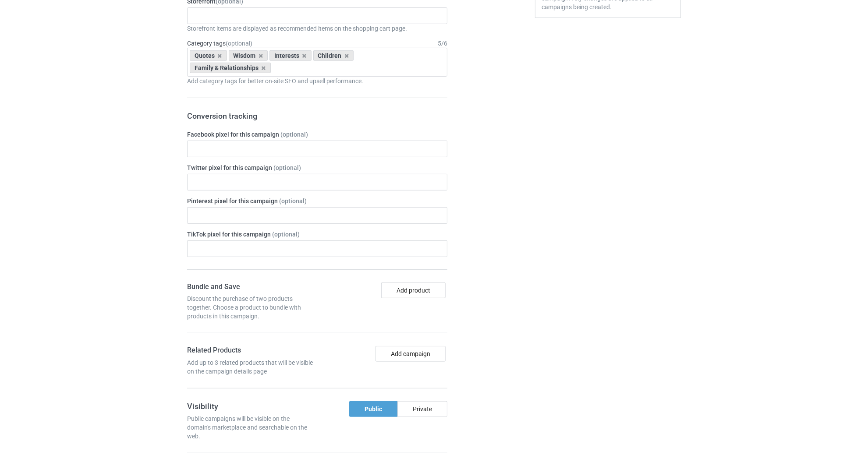  Describe the element at coordinates (250, 350) in the screenshot. I see `h4: Related Products` at that location.